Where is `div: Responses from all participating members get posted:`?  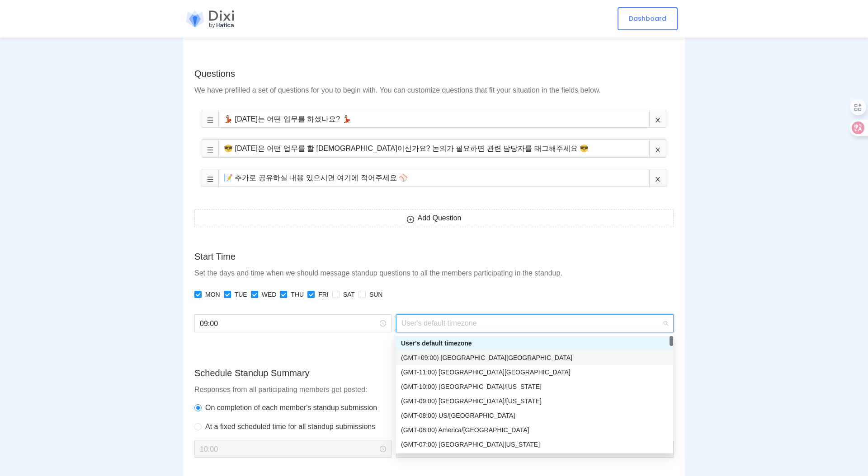
div: Responses from all participating members get posted: is located at coordinates (434, 390).